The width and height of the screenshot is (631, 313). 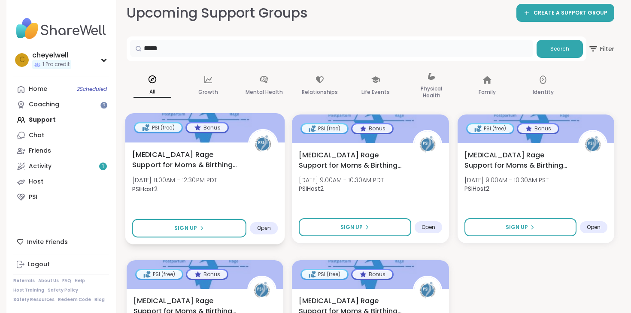 I want to click on a: Safety Policy, so click(x=63, y=291).